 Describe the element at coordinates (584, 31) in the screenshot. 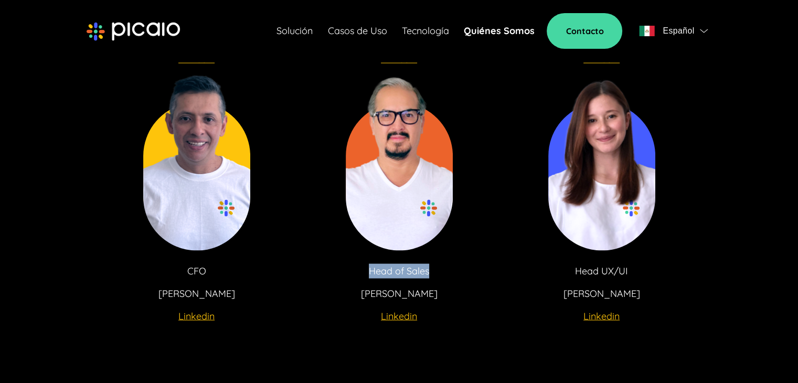

I see `a: Contacto` at that location.